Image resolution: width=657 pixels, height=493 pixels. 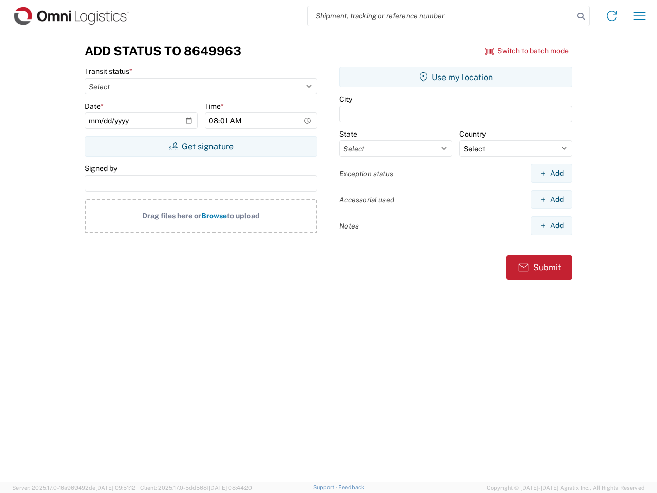 I want to click on input: Shipment, tracking or reference number, so click(x=441, y=16).